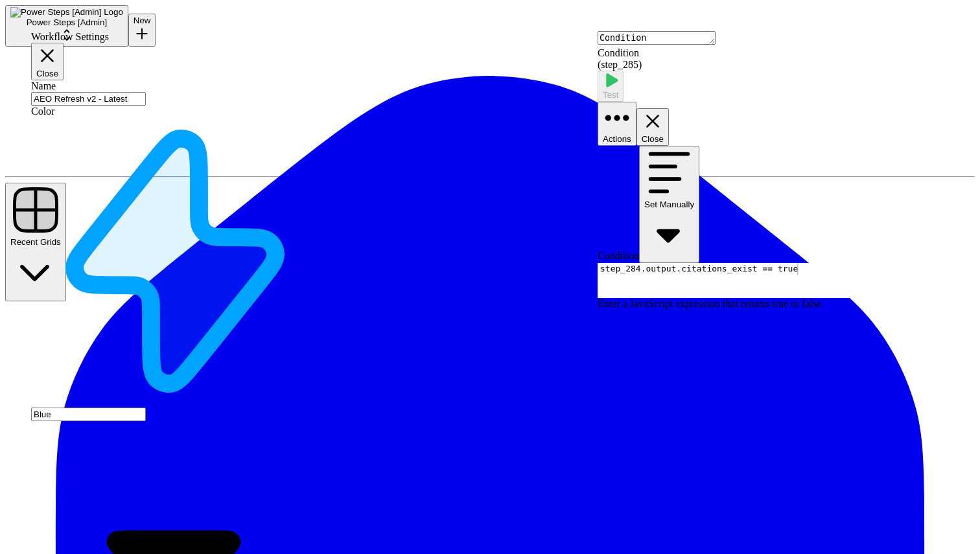 This screenshot has width=980, height=554. I want to click on img: Power Steps [Admin] Logo, so click(67, 12).